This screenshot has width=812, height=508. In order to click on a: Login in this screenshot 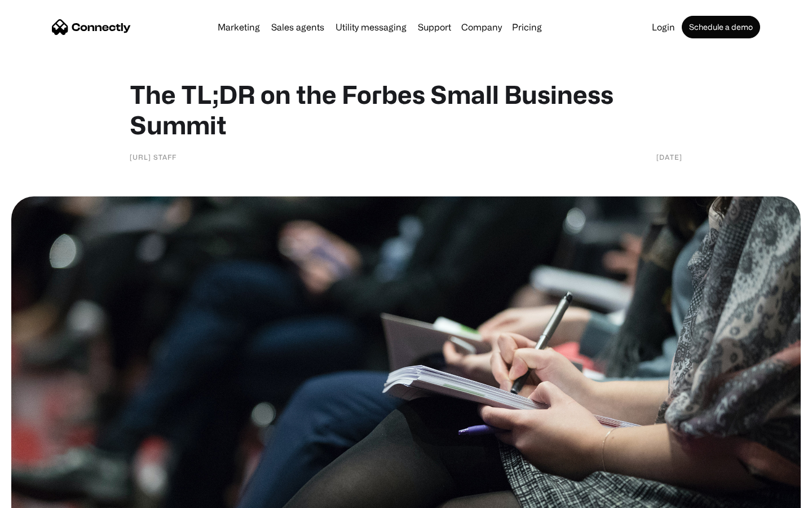, I will do `click(663, 27)`.